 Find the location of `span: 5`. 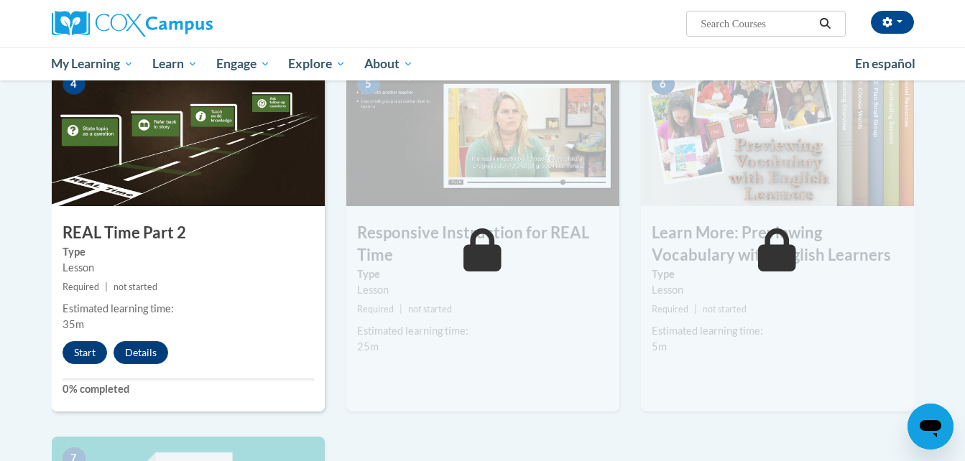

span: 5 is located at coordinates (369, 84).